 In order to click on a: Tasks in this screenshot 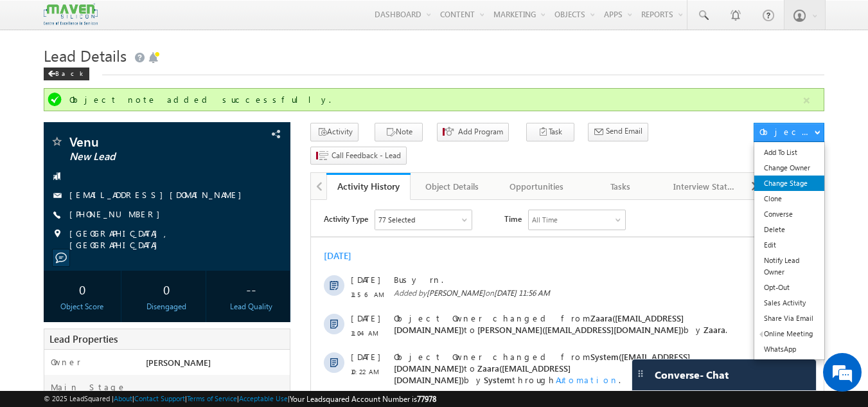, I will do `click(620, 186)`.